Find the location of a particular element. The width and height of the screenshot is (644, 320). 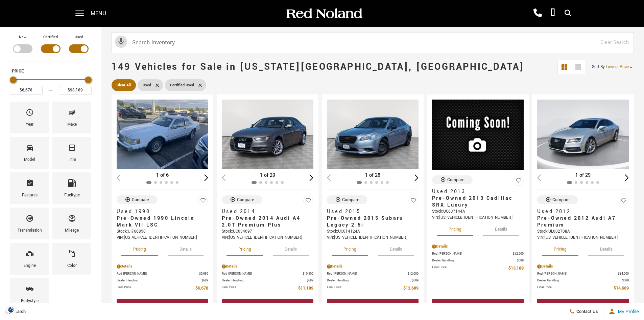

span: Used is located at coordinates (147, 85).